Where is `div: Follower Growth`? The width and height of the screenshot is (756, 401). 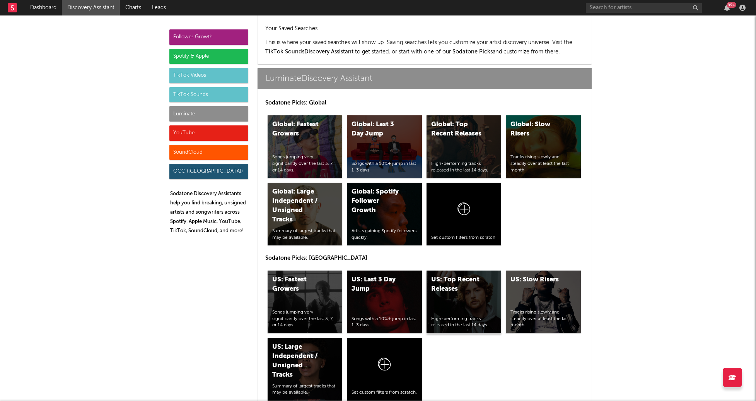
div: Follower Growth is located at coordinates (209, 37).